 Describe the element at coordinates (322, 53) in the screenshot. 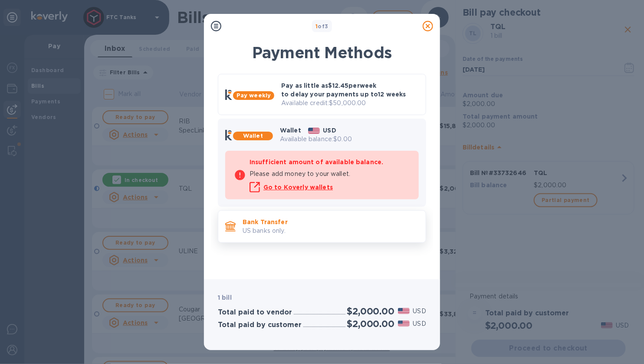

I see `h1: Payment Methods` at that location.